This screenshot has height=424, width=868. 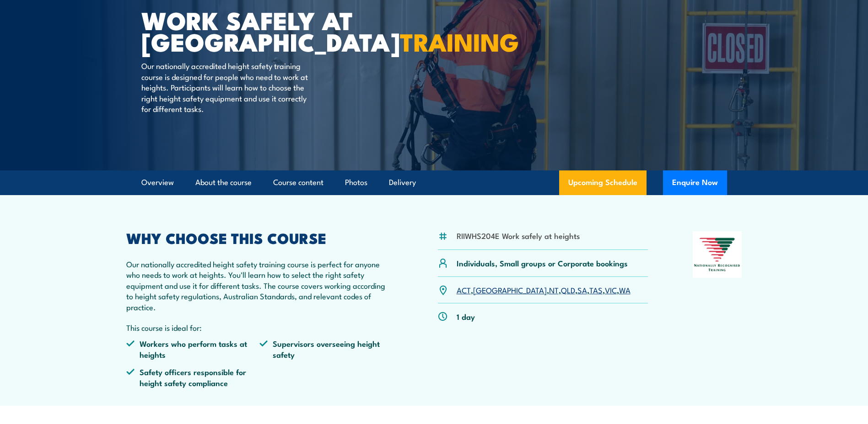 I want to click on p: This course is ideal for:, so click(x=260, y=328).